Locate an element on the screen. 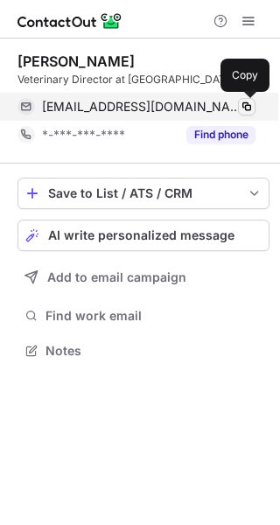  span: Find work email is located at coordinates (154, 316).